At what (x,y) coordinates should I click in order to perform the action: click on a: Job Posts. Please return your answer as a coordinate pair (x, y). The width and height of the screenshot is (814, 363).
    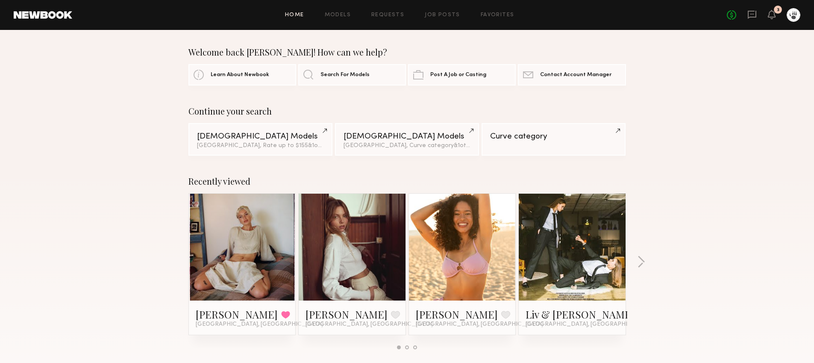
    Looking at the image, I should click on (442, 15).